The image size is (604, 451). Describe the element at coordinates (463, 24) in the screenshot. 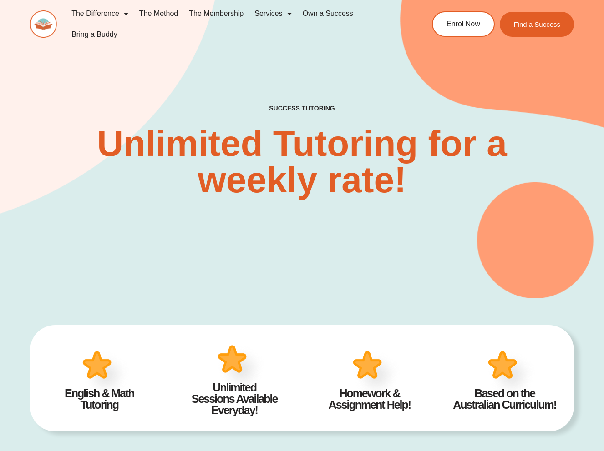

I see `span: Enrol Now` at that location.